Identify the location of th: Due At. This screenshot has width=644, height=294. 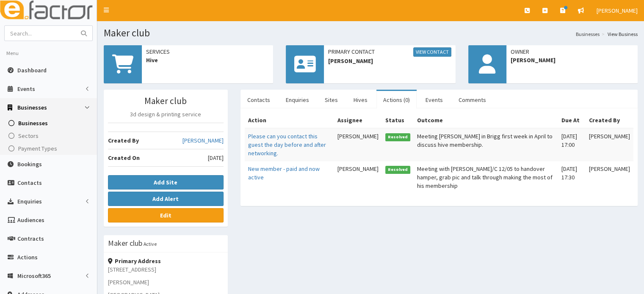
(571, 120).